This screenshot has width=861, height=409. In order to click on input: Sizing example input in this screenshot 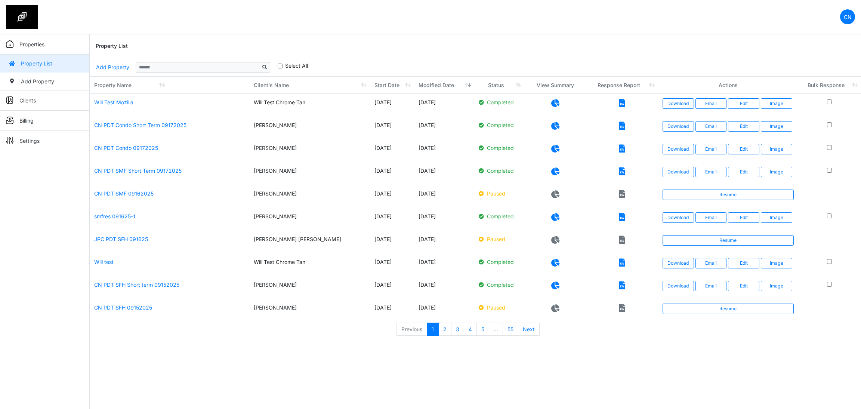, I will do `click(198, 67)`.